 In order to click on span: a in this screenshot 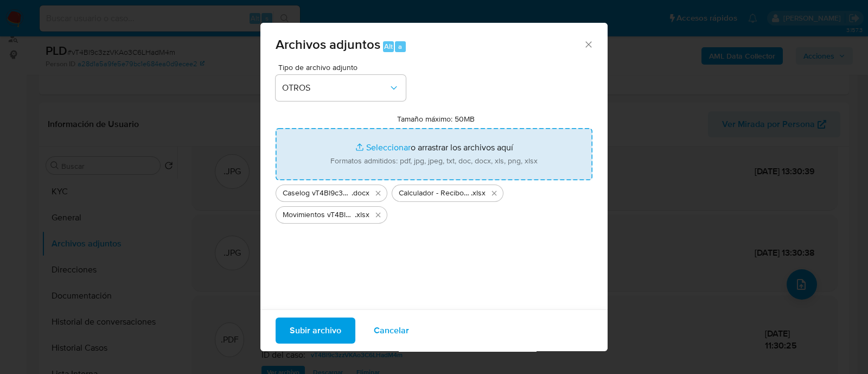, I will do `click(400, 46)`.